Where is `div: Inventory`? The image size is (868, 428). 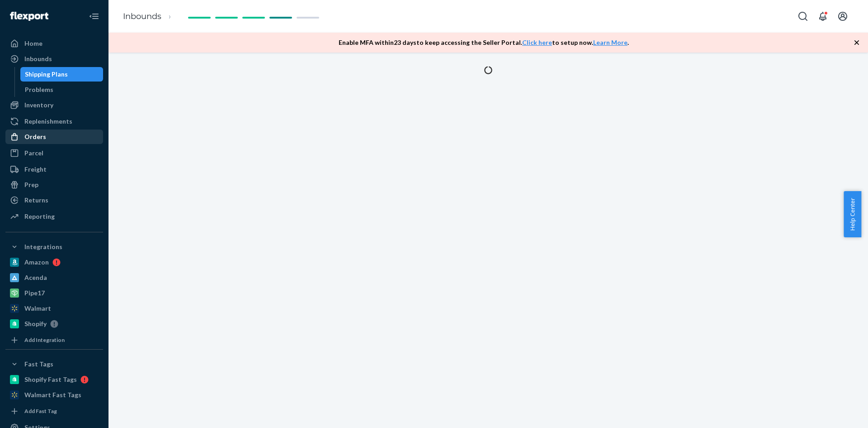
div: Inventory is located at coordinates (39, 105).